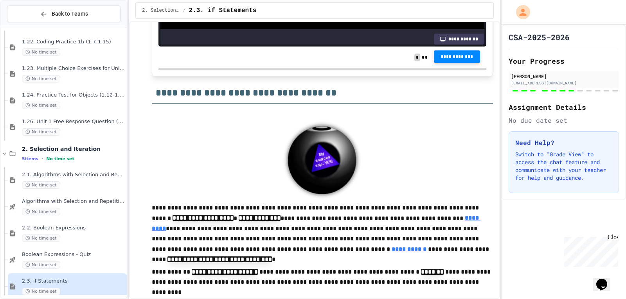  I want to click on span: Algorithms with Selection and Repetition - Topic 2.1, so click(74, 202).